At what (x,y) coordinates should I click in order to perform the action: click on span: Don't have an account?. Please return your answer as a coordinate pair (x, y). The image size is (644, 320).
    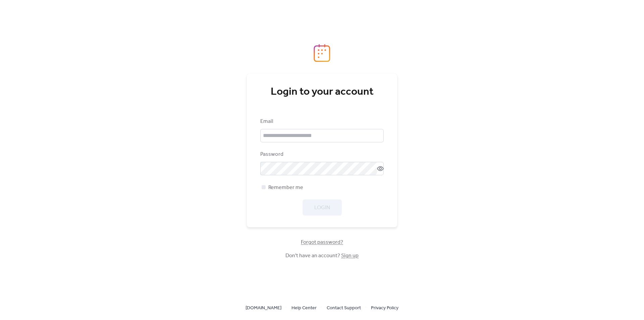
    Looking at the image, I should click on (322, 256).